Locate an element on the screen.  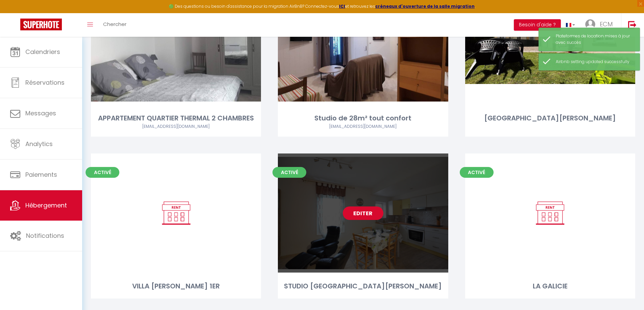
span: Messages is located at coordinates (41, 113).